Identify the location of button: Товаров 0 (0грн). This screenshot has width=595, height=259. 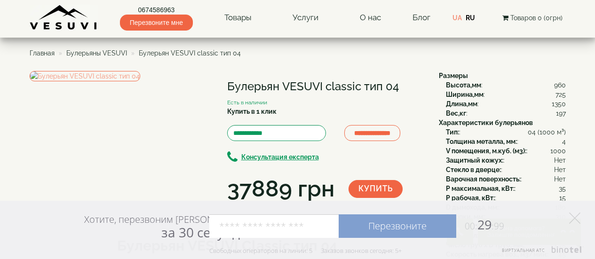
(533, 18).